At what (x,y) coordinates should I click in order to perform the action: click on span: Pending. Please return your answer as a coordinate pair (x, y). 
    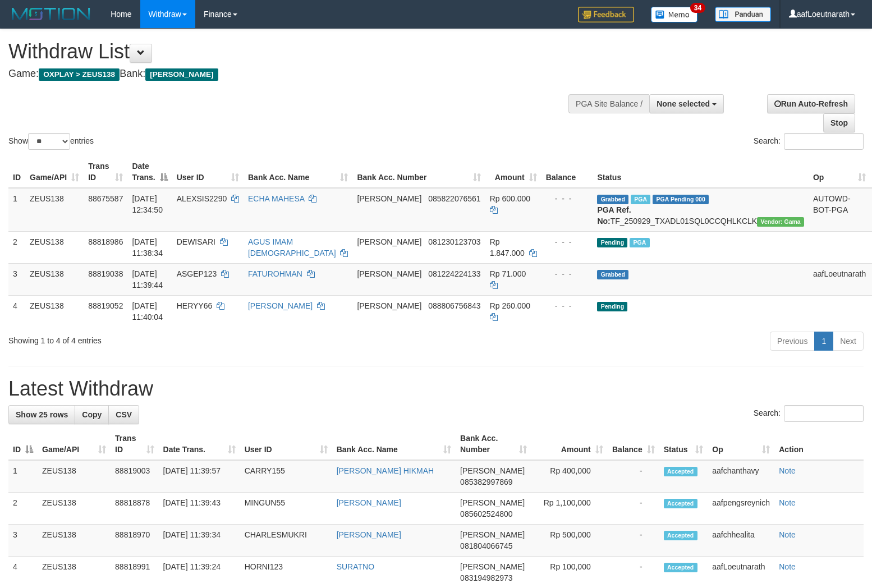
    Looking at the image, I should click on (612, 243).